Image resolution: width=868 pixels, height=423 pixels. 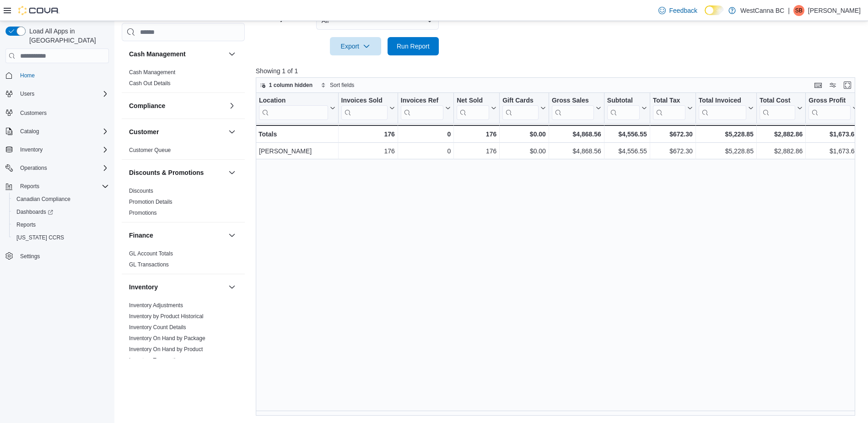 What do you see at coordinates (183, 152) in the screenshot?
I see `div: Customer` at bounding box center [183, 152].